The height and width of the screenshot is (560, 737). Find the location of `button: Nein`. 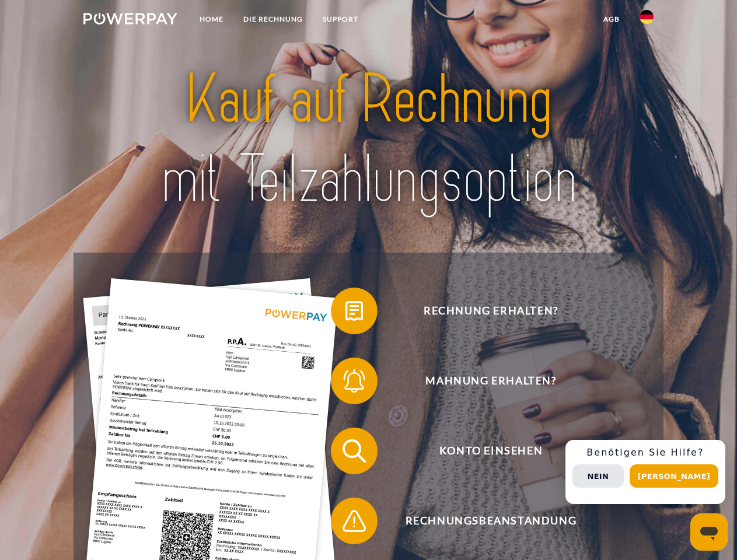

button: Nein is located at coordinates (598, 476).